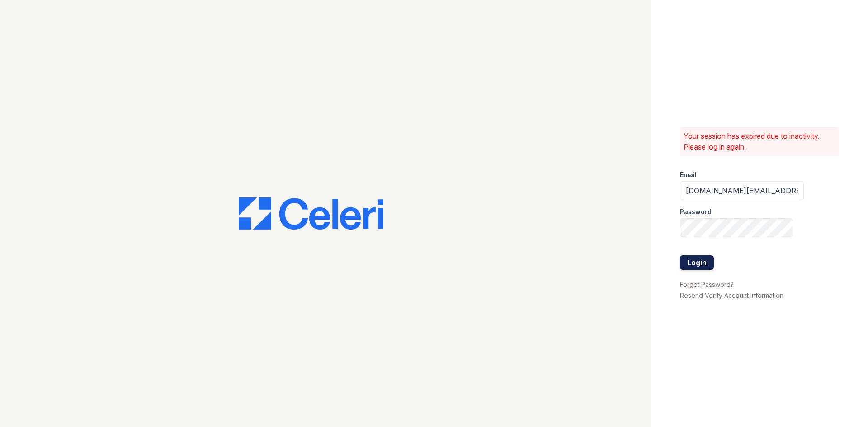  What do you see at coordinates (688, 175) in the screenshot?
I see `label: Email` at bounding box center [688, 175].